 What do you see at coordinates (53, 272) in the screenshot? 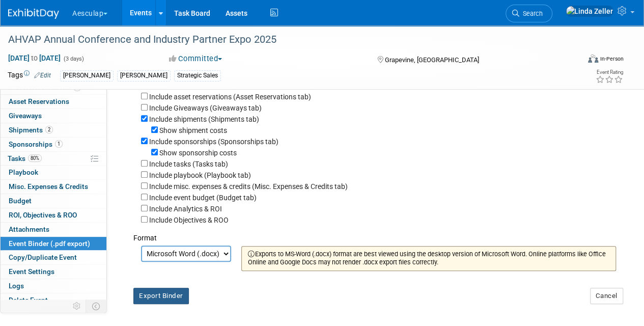
I see `a: Event Settings` at bounding box center [53, 272].